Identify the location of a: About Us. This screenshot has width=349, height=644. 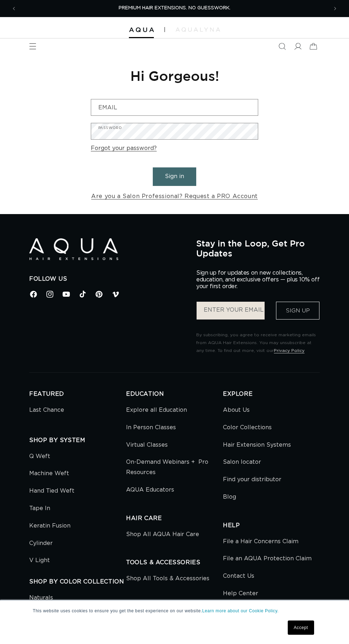
(236, 412).